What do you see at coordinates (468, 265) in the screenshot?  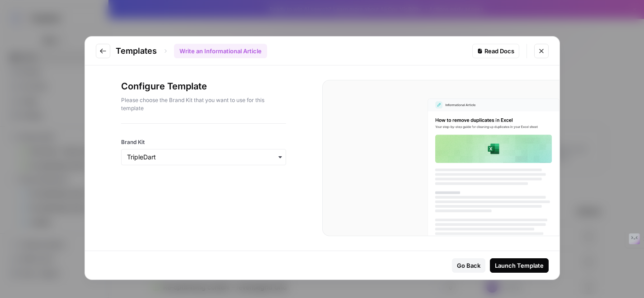 I see `div: Go Back` at bounding box center [468, 265].